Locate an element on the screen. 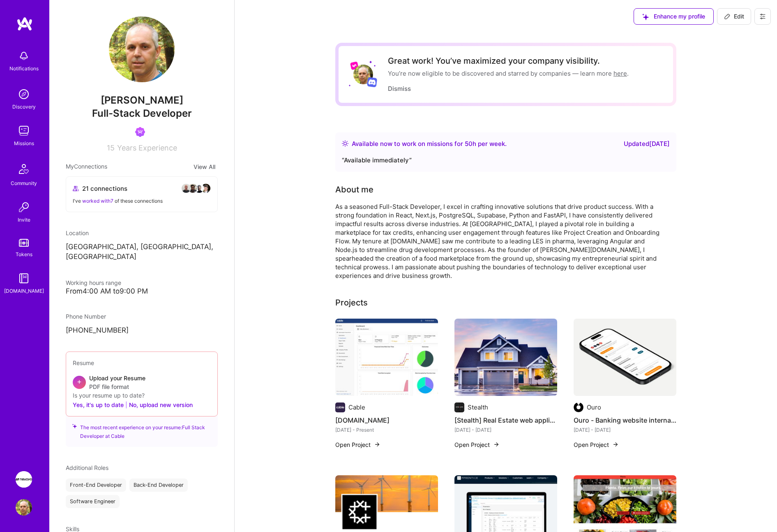 The height and width of the screenshot is (532, 777). a: User Avatar is located at coordinates (24, 507).